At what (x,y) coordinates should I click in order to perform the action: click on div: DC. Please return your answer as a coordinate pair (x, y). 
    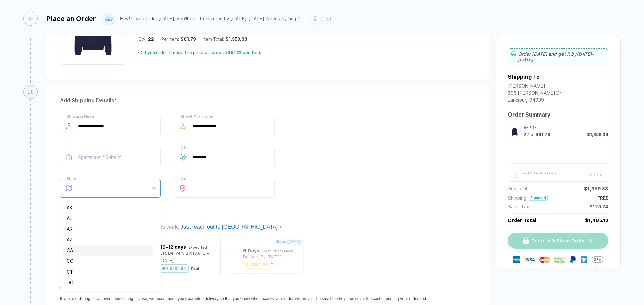
    Looking at the image, I should click on (107, 283).